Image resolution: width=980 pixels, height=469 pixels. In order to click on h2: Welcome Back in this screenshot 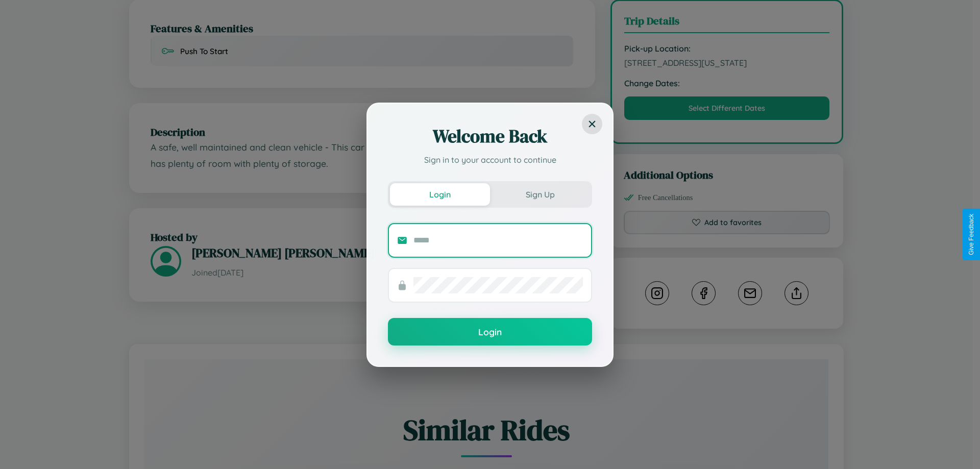, I will do `click(490, 137)`.